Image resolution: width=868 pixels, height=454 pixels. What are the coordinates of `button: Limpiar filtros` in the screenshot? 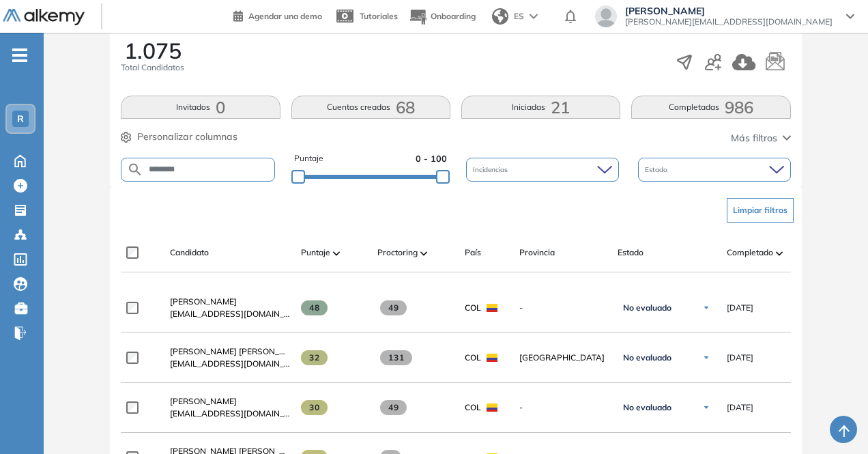 It's located at (760, 210).